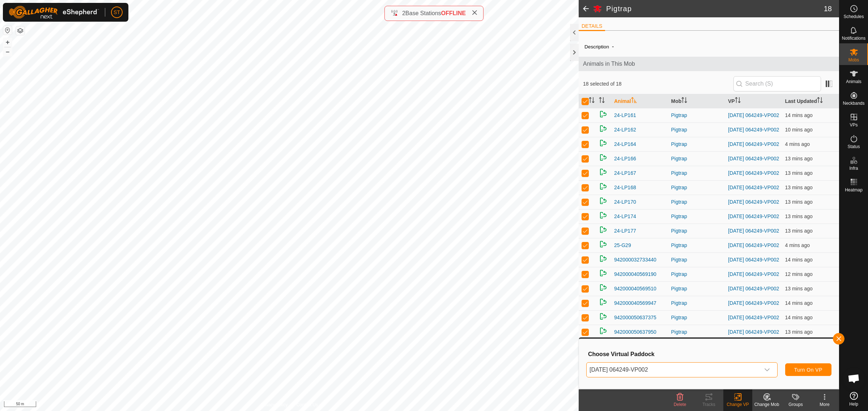  Describe the element at coordinates (853, 399) in the screenshot. I see `a: Help` at that location.